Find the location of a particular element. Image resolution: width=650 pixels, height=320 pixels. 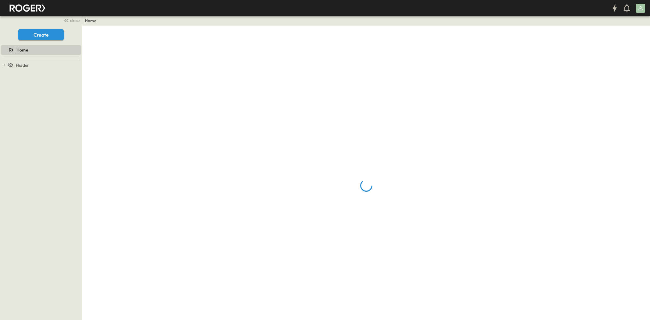

button: close is located at coordinates (71, 20).